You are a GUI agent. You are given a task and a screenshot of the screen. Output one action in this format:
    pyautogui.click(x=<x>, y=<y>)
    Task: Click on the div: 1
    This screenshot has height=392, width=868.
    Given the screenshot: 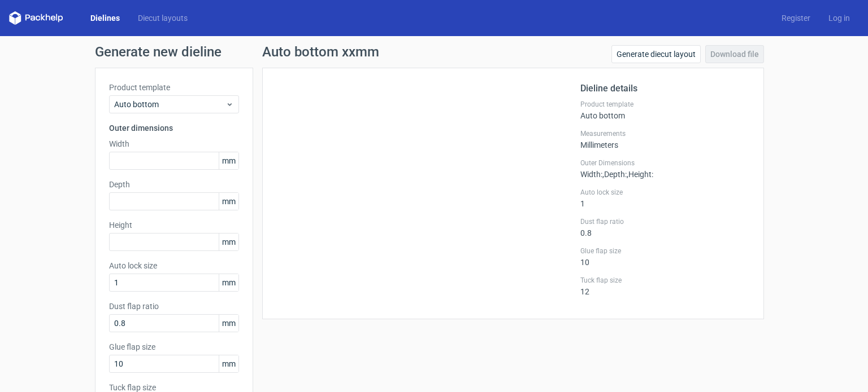 What is the action you would take?
    pyautogui.click(x=665, y=198)
    